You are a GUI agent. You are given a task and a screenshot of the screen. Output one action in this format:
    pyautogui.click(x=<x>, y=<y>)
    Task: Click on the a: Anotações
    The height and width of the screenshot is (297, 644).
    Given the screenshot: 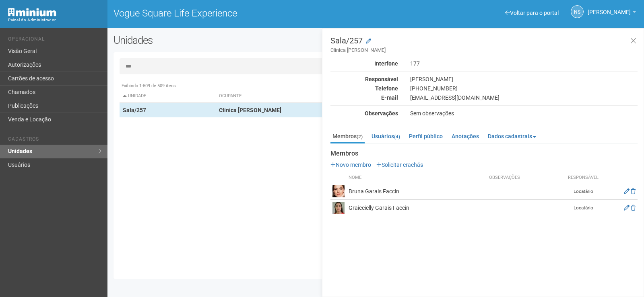 What is the action you would take?
    pyautogui.click(x=465, y=136)
    